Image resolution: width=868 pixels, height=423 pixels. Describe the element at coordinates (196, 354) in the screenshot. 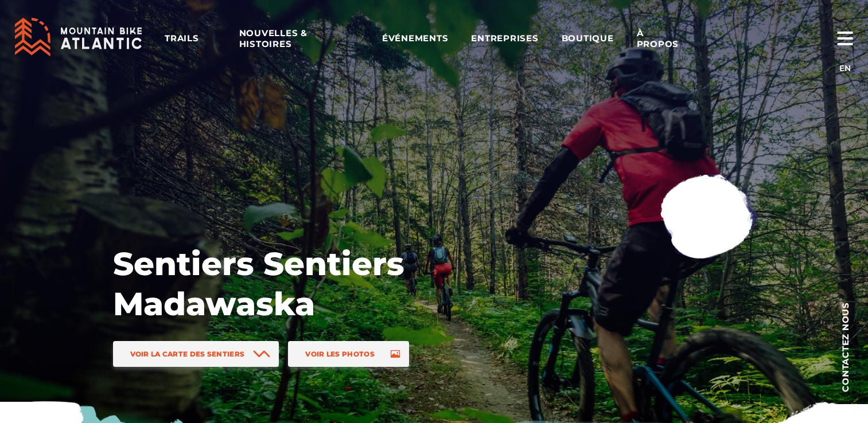

I see `a: Voir la carte des sentiers` at that location.